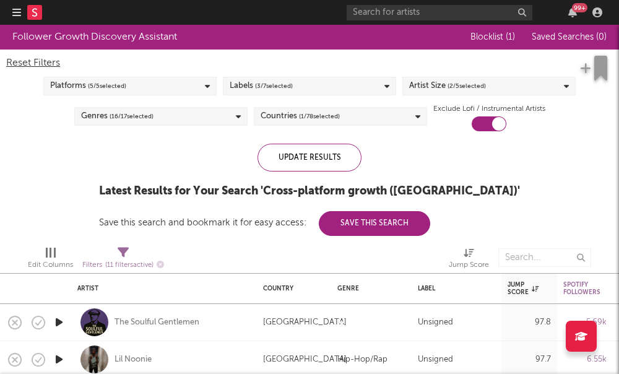 This screenshot has height=374, width=619. Describe the element at coordinates (131, 116) in the screenshot. I see `span: ( 16 / 17 selected)` at that location.